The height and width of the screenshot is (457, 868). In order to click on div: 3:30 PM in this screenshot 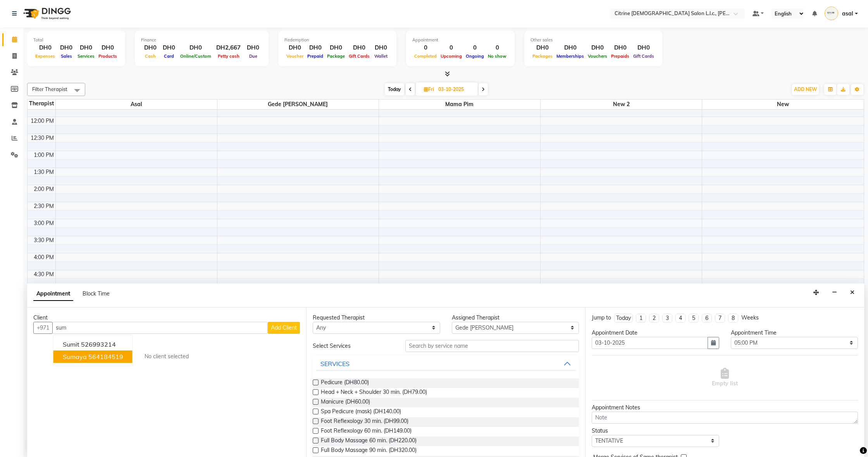, I will do `click(44, 241)`.